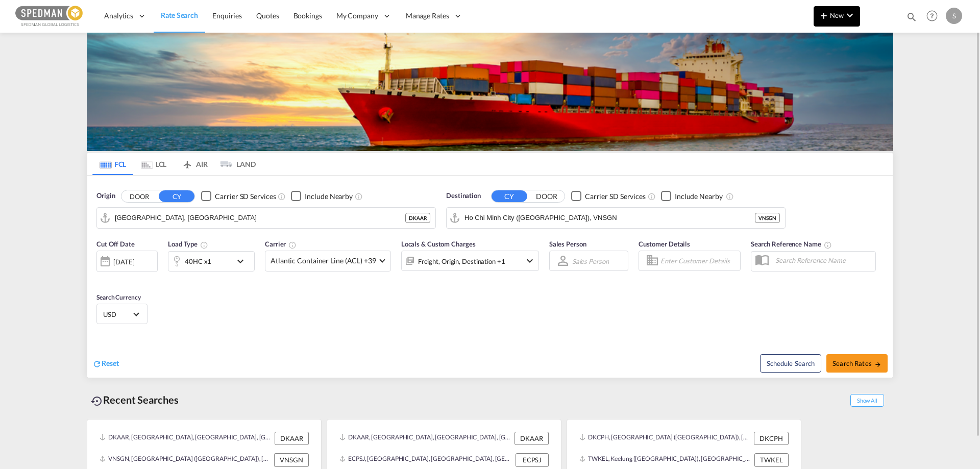  I want to click on md-icon: icon-information-outline, so click(204, 245).